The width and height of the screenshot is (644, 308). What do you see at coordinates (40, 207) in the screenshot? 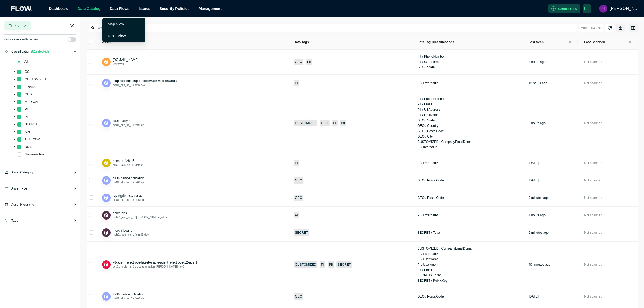
I see `div: Asset Hierarchy` at bounding box center [40, 207].